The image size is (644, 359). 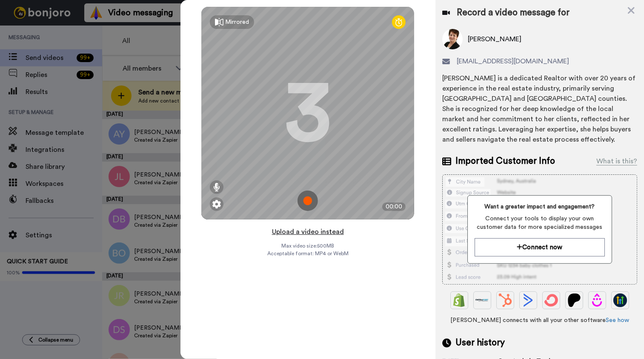 What do you see at coordinates (482, 300) in the screenshot?
I see `img: Ontraport` at bounding box center [482, 300].